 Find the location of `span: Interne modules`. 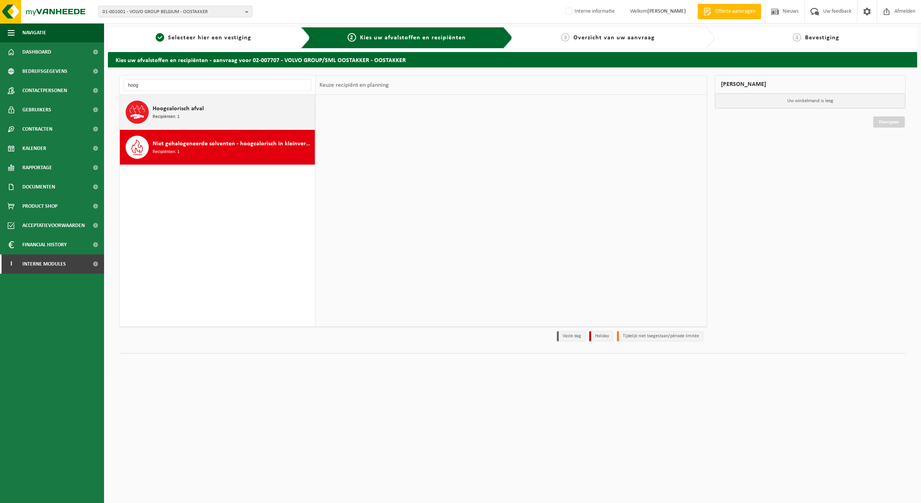

span: Interne modules is located at coordinates (44, 264).